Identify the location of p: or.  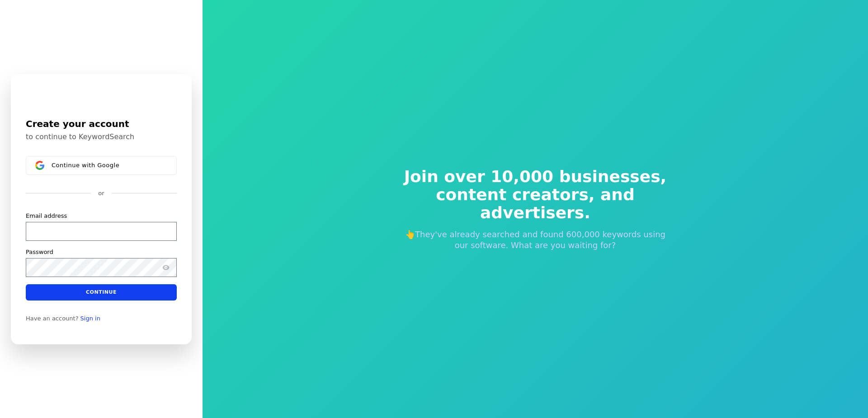
(101, 193).